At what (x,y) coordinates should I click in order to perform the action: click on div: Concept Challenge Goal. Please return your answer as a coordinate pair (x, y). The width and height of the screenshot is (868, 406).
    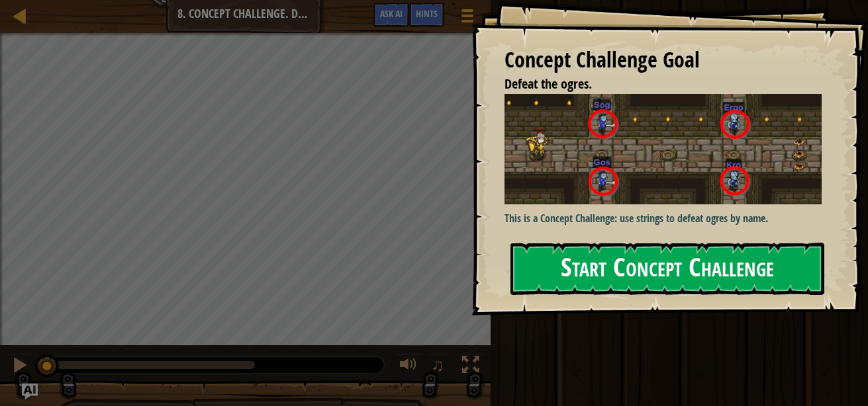
    Looking at the image, I should click on (663, 61).